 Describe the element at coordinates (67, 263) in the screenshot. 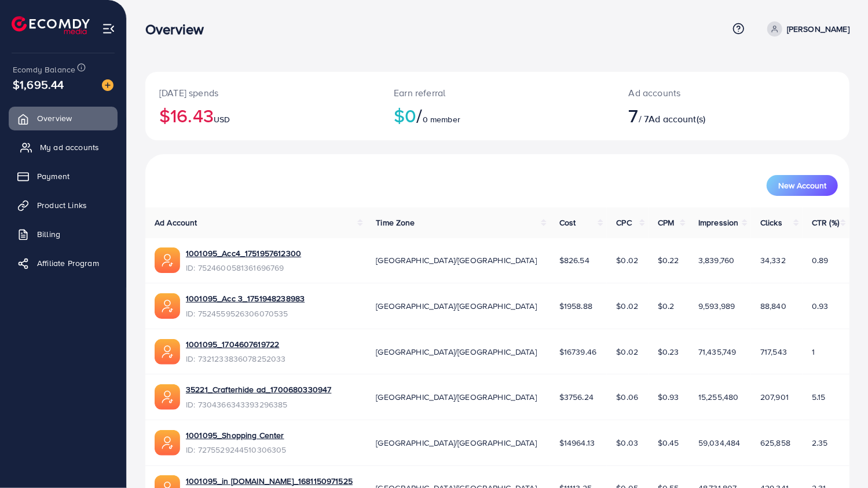

I see `span: Affiliate Program` at that location.